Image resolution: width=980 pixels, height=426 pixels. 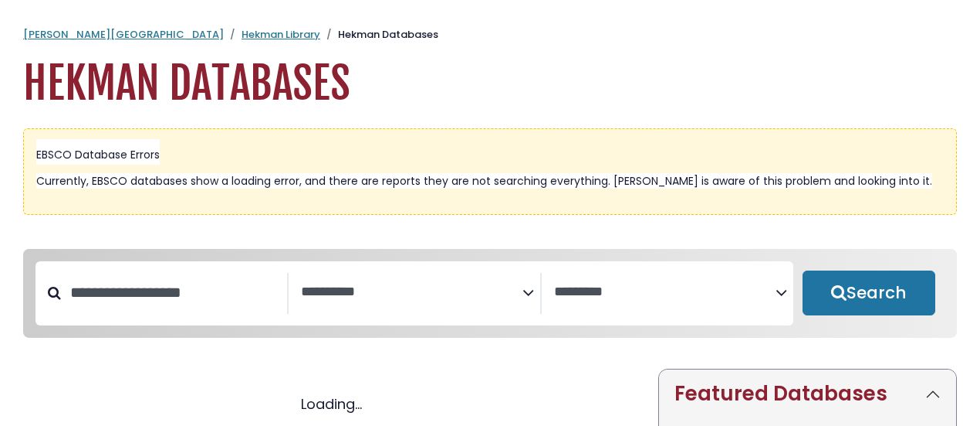 What do you see at coordinates (490, 83) in the screenshot?
I see `h1: Hekman Databases` at bounding box center [490, 83].